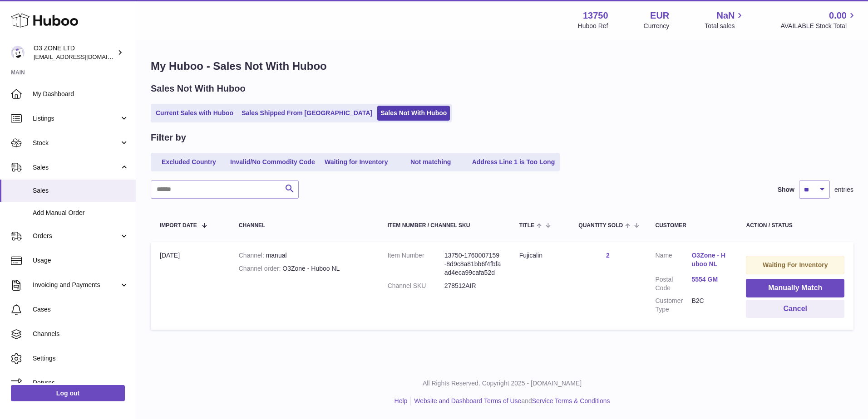 Image resolution: width=868 pixels, height=419 pixels. Describe the element at coordinates (81, 260) in the screenshot. I see `span: Usage` at that location.